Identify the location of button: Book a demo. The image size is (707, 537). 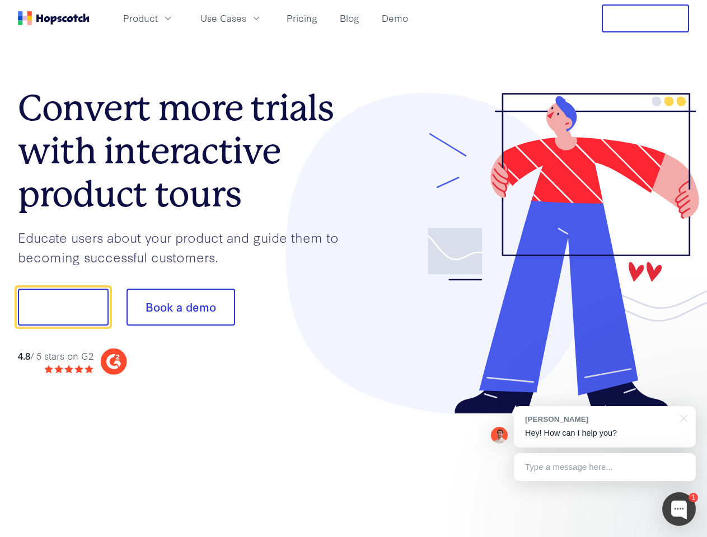
(181, 307).